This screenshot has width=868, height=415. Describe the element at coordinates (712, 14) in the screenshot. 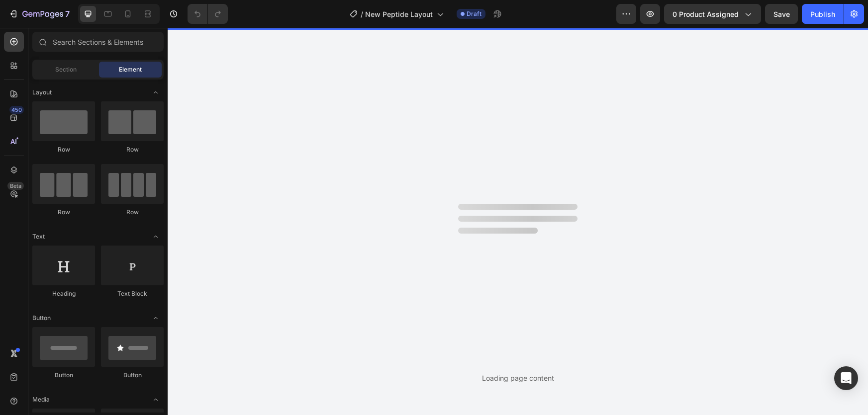

I see `button: 0 product assigned` at that location.